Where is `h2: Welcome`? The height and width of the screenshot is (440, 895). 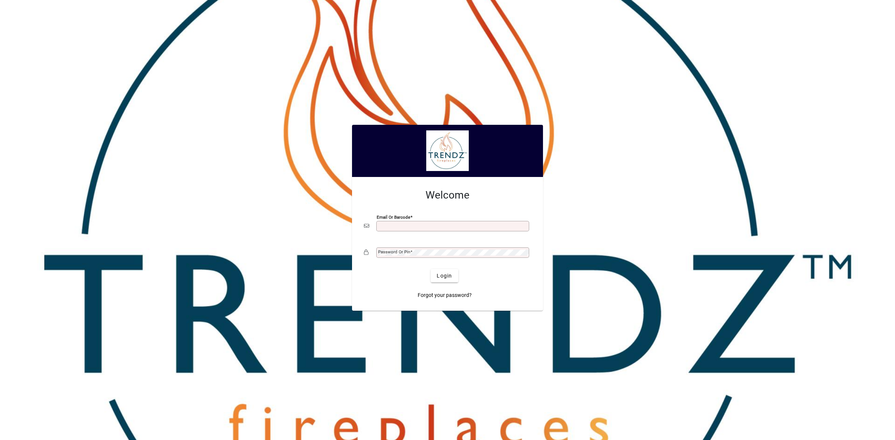 h2: Welcome is located at coordinates (447, 195).